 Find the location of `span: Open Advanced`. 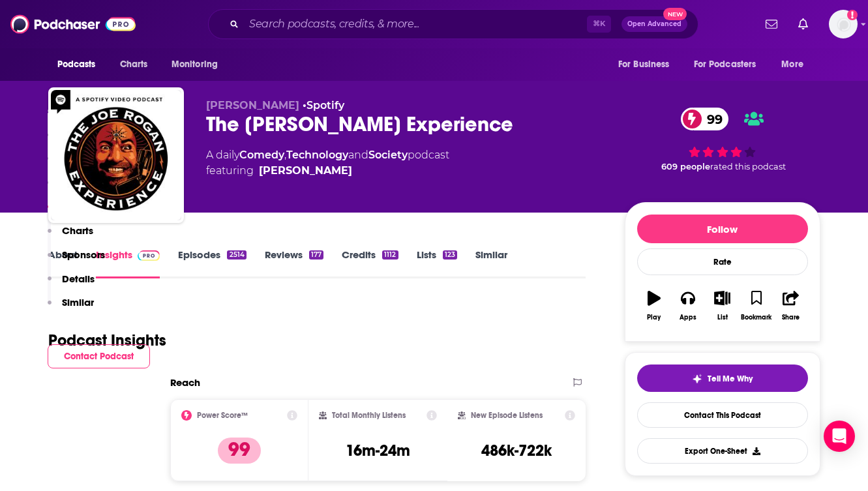

span: Open Advanced is located at coordinates (654, 24).